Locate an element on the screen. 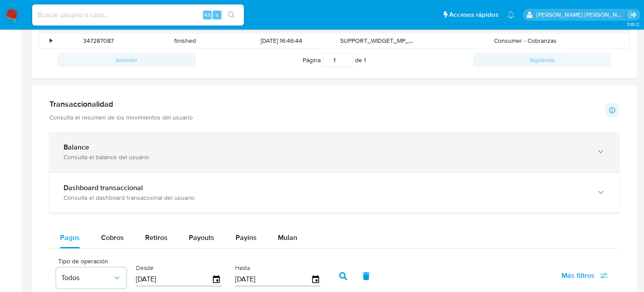 The height and width of the screenshot is (292, 644). span: Página de is located at coordinates (334, 60).